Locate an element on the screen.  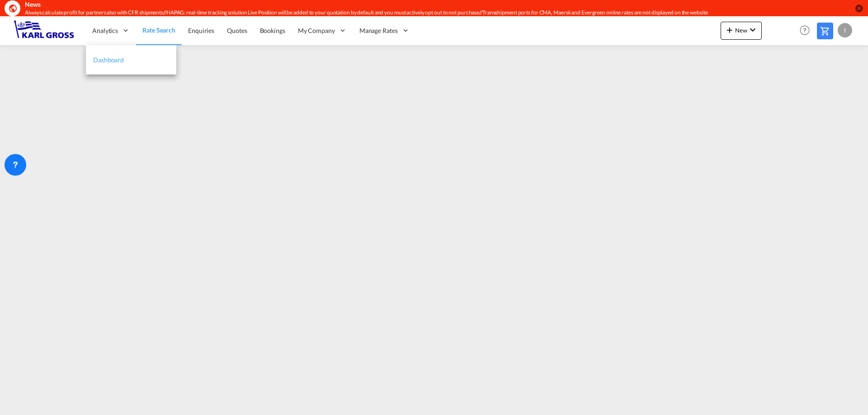
img: 3269c73066d711f095e541db4db89301.png is located at coordinates (44, 30).